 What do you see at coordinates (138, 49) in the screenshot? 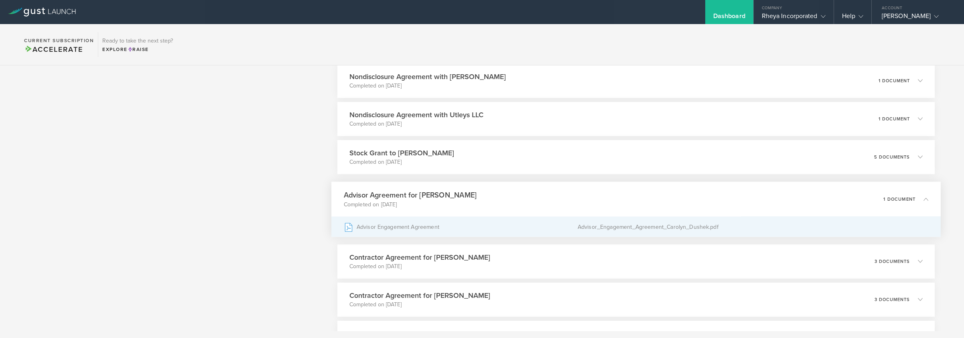
I see `div: Explore` at bounding box center [138, 49].